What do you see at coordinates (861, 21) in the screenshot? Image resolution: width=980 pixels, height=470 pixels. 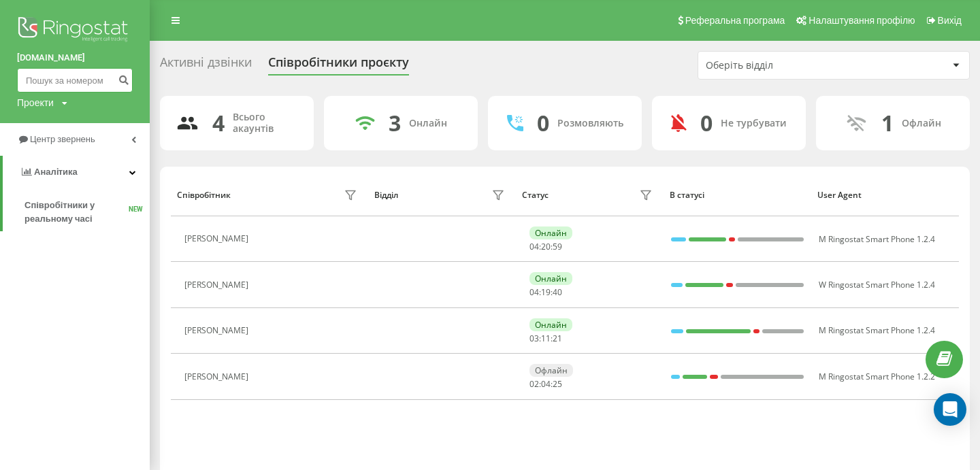 I see `span: Налаштування профілю` at bounding box center [861, 21].